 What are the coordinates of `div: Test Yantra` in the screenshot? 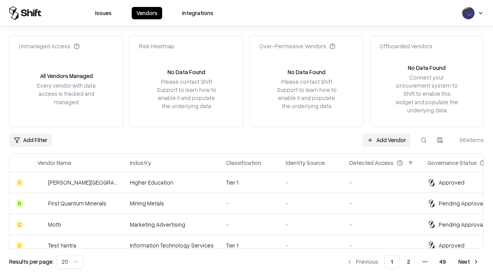 It's located at (62, 245).